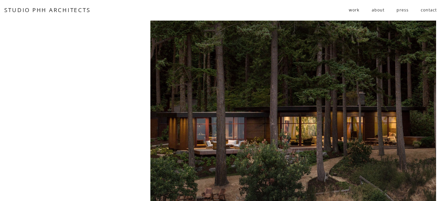  Describe the element at coordinates (354, 10) in the screenshot. I see `a: folder dropdown` at that location.